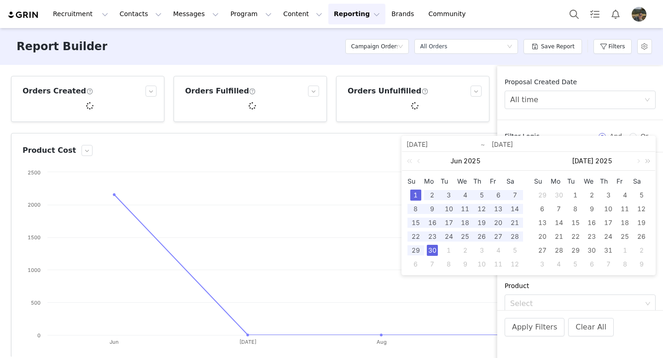  I want to click on div: 26, so click(482, 237).